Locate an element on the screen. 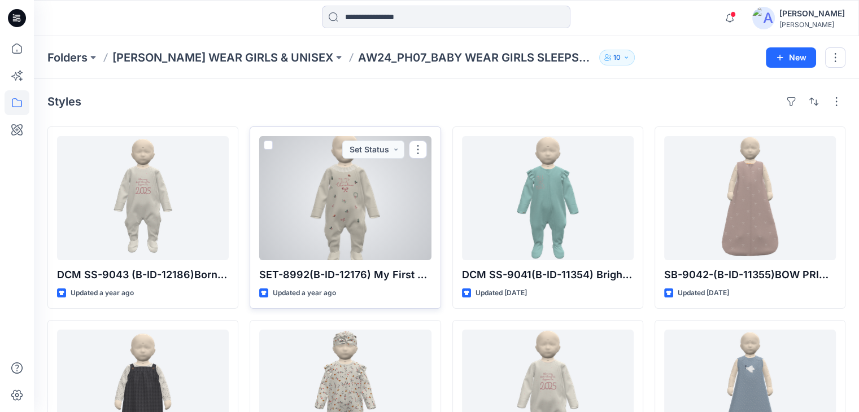  img: avatar is located at coordinates (764, 18).